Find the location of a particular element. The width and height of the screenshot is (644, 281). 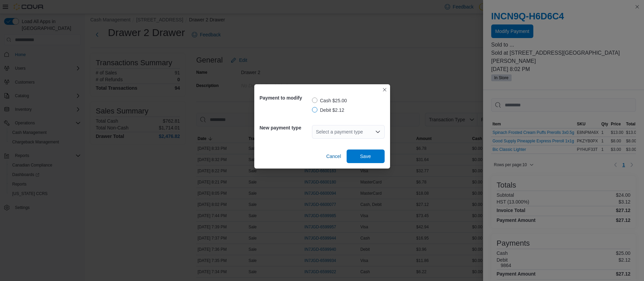

input: Accessible screen reader label is located at coordinates (316, 132).